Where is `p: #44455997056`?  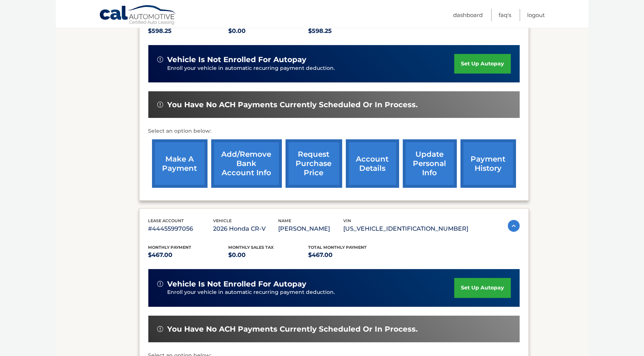 p: #44455997056 is located at coordinates (181, 229).